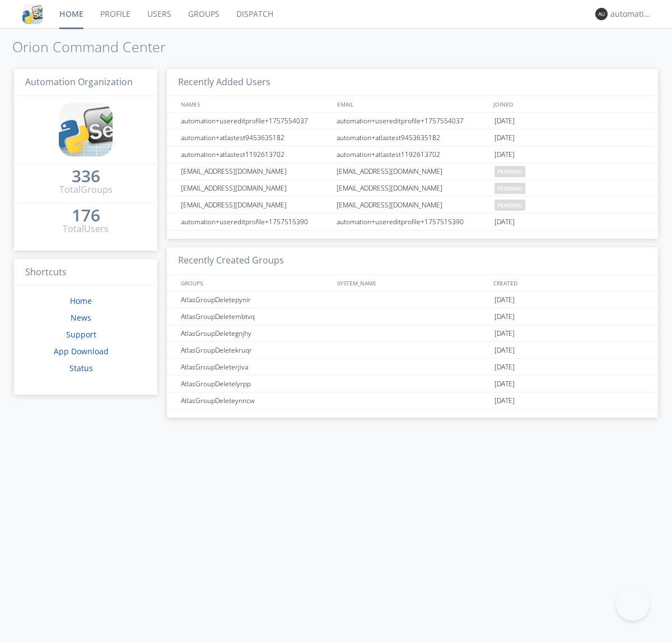 The width and height of the screenshot is (672, 643). What do you see at coordinates (81, 334) in the screenshot?
I see `a: Support` at bounding box center [81, 334].